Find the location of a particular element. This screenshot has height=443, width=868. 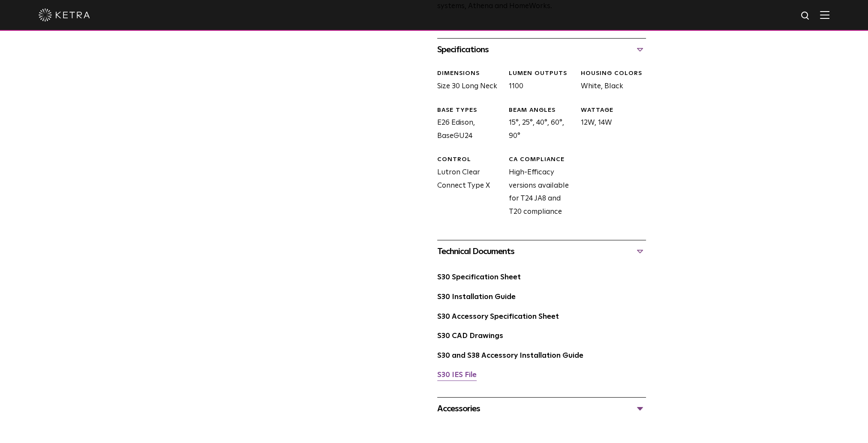

div: Lutron Clear Connect Type X is located at coordinates (466, 187).